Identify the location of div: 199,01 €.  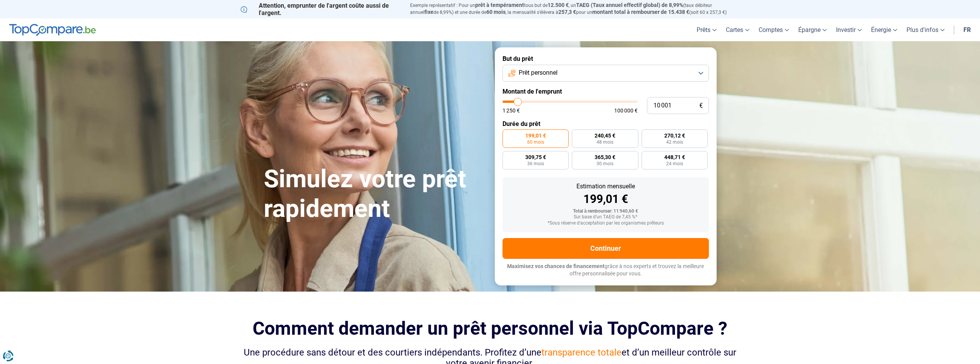
(606, 199).